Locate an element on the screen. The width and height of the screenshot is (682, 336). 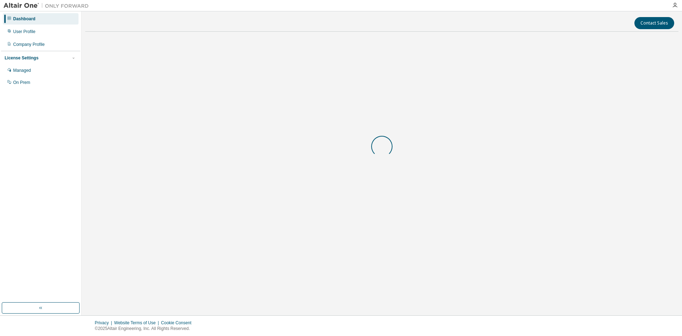
button: Contact Sales is located at coordinates (655, 23).